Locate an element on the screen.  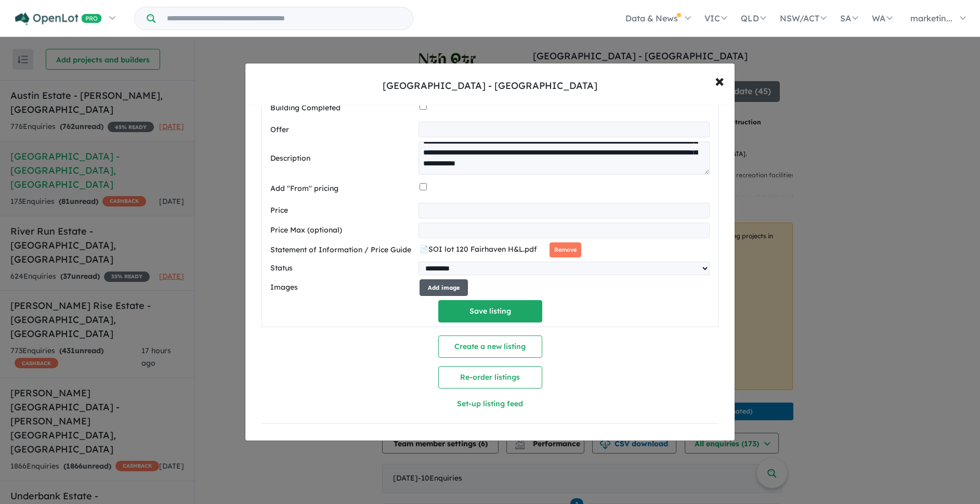
button: Create a new listing is located at coordinates (490, 346).